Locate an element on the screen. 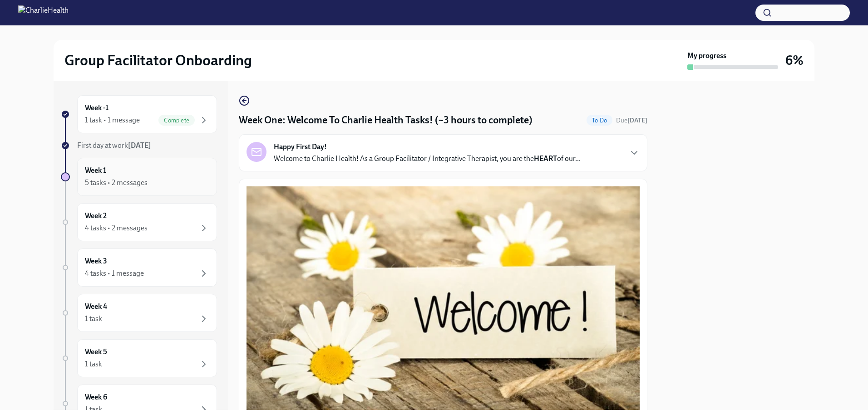  strong: HEART is located at coordinates (545, 159).